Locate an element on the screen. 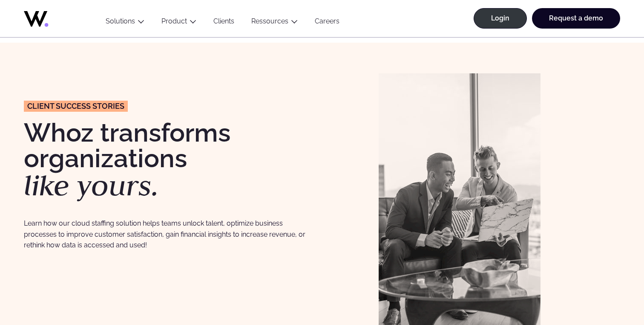 Image resolution: width=644 pixels, height=325 pixels. a: Request a demo is located at coordinates (576, 18).